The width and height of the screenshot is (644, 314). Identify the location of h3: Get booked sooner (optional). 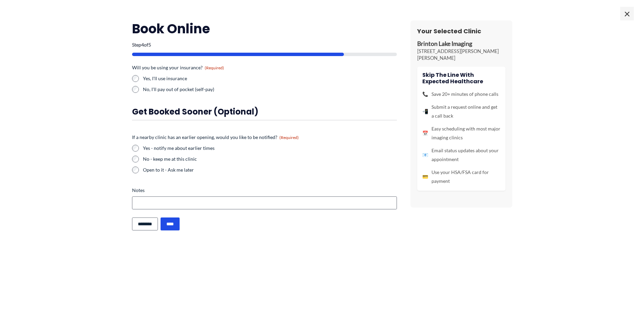
(264, 111).